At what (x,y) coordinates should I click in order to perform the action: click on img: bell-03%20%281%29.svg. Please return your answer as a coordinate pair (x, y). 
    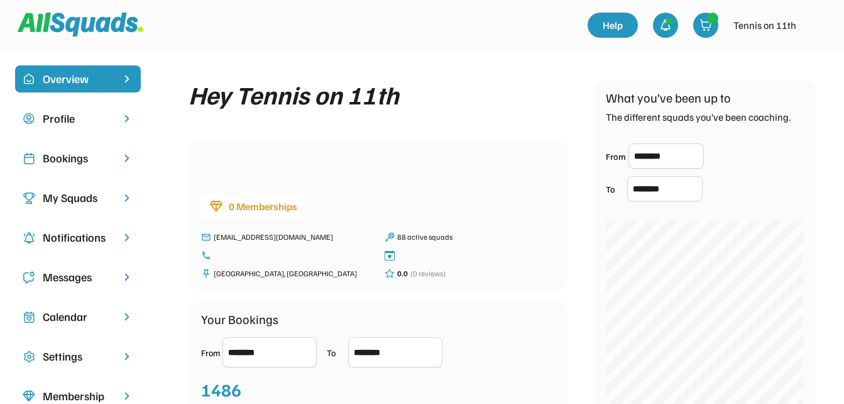
    Looking at the image, I should click on (666, 25).